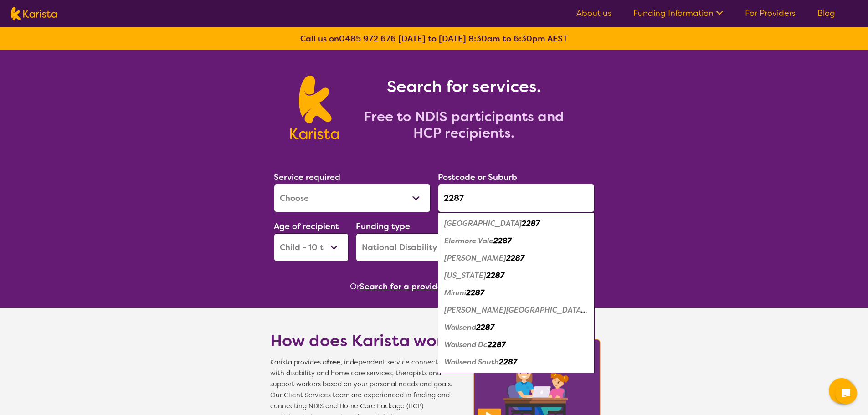  What do you see at coordinates (516, 328) in the screenshot?
I see `div: Wallsend 2287` at bounding box center [516, 328].